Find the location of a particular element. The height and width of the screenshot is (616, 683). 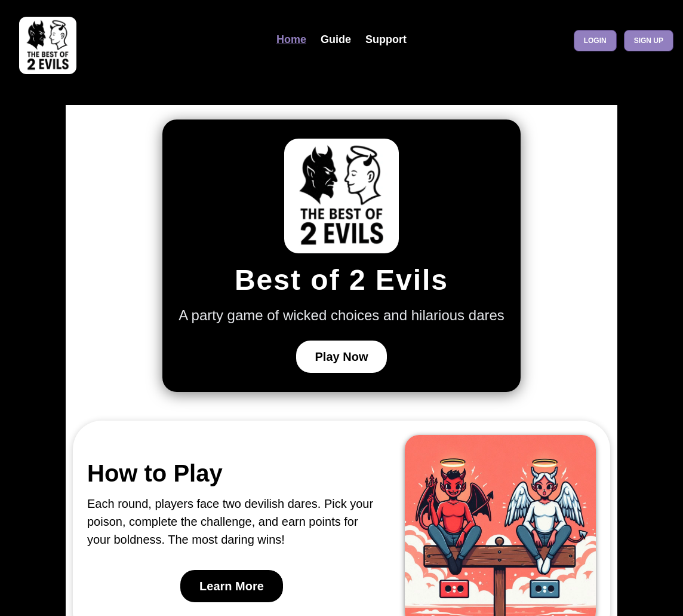

button: Learn More is located at coordinates (231, 586).